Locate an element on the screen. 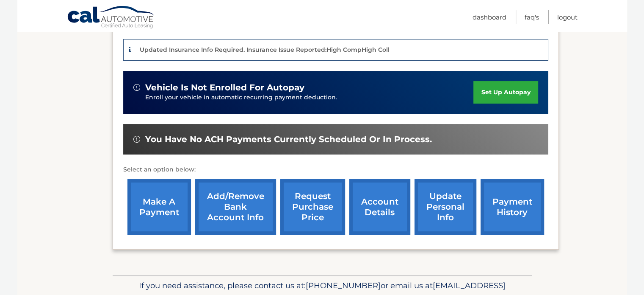 The image size is (644, 295). span: You have no ACH payments currently scheduled or in process. is located at coordinates (288, 139).